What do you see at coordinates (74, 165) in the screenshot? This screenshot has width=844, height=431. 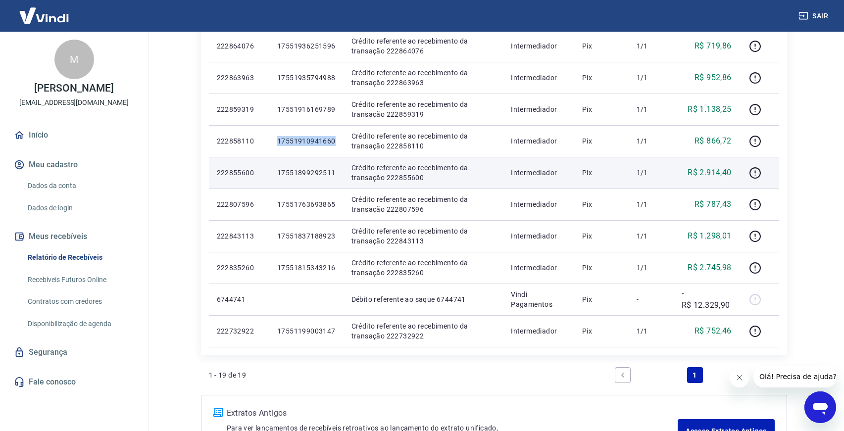 I see `button: Meu cadastro` at bounding box center [74, 165].